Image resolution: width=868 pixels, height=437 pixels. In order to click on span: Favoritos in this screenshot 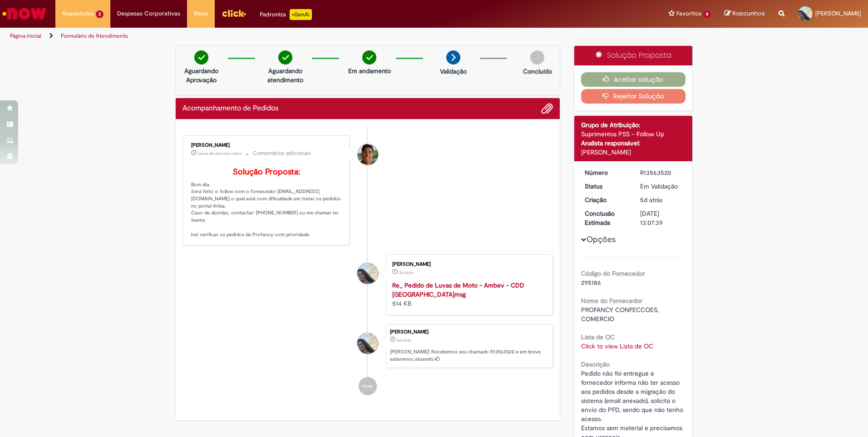, I will do `click(689, 13)`.